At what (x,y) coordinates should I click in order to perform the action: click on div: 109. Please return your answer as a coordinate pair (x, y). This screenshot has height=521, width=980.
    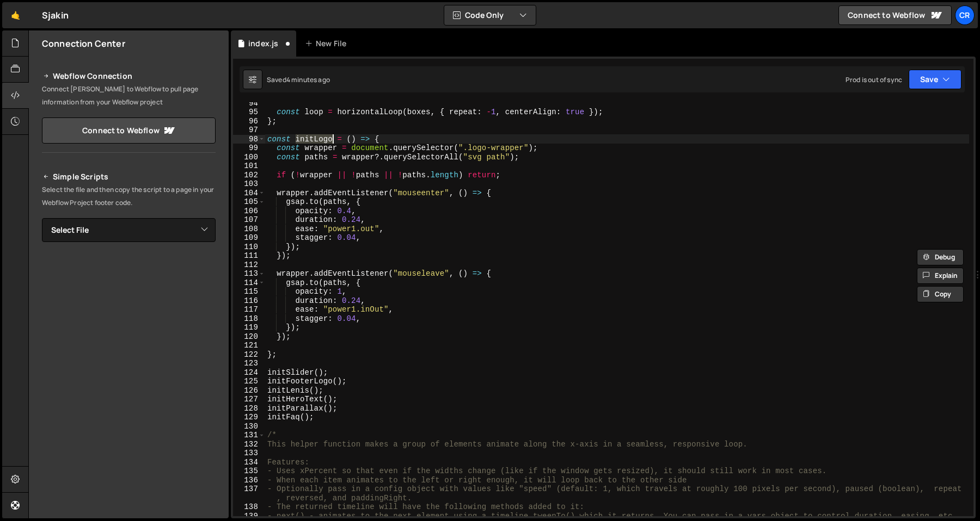
    Looking at the image, I should click on (249, 238).